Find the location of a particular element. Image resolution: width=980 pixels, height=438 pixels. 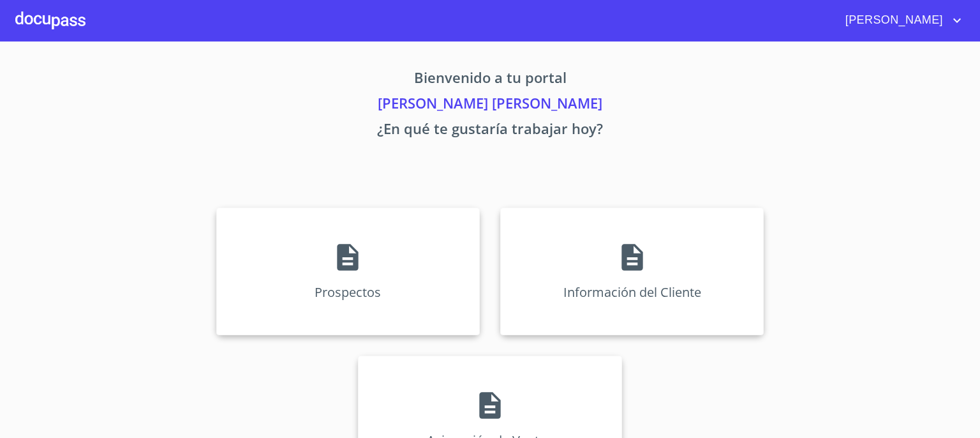

p: ¿En qué te gustaría trabajar hoy? is located at coordinates (490, 131).